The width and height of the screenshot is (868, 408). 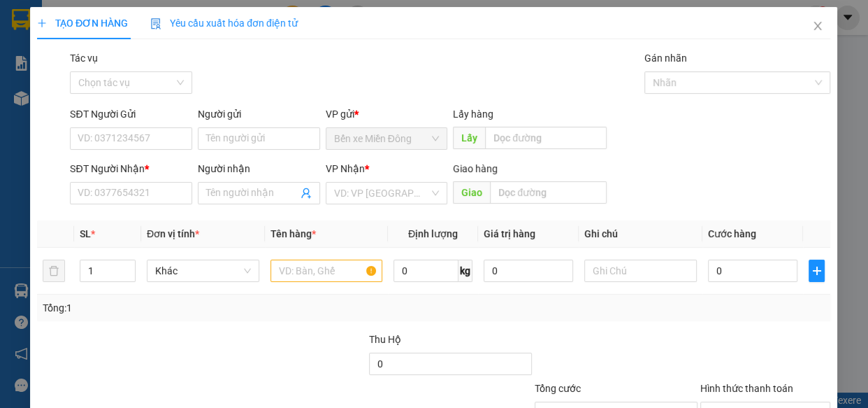 What do you see at coordinates (225, 23) in the screenshot?
I see `span: Yêu cầu xuất hóa đơn điện tử` at bounding box center [225, 23].